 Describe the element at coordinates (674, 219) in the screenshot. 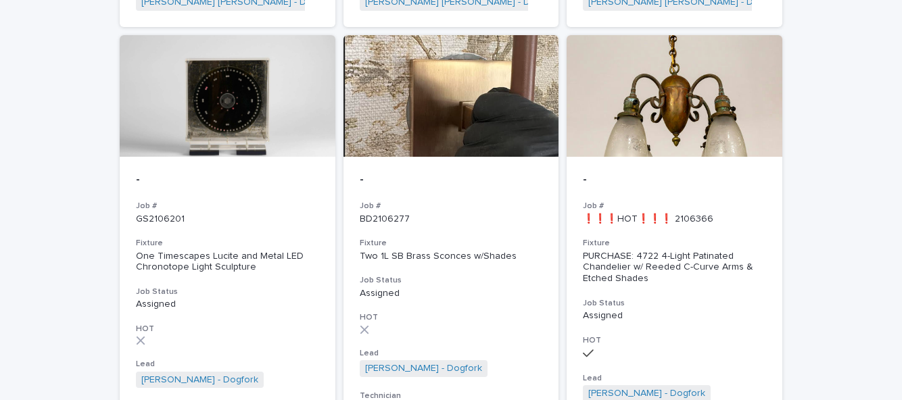

I see `p: ❗❗❗HOT❗❗❗ 2106366` at that location.